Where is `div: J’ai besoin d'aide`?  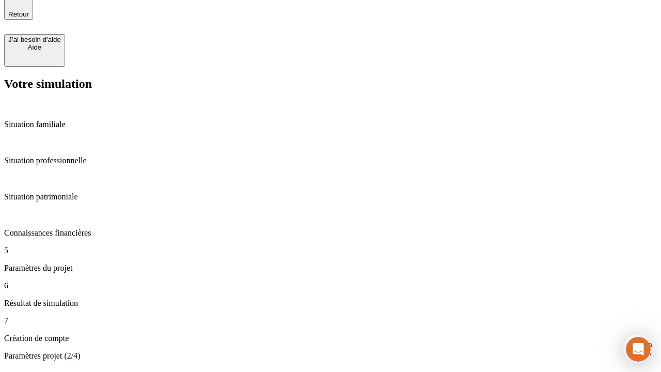 div: J’ai besoin d'aide is located at coordinates (35, 39).